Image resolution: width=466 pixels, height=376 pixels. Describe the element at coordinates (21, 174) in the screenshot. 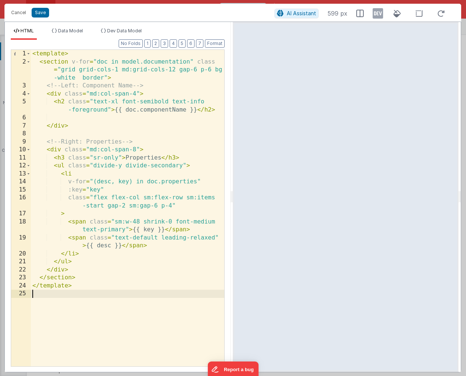

I see `div: 13` at that location.